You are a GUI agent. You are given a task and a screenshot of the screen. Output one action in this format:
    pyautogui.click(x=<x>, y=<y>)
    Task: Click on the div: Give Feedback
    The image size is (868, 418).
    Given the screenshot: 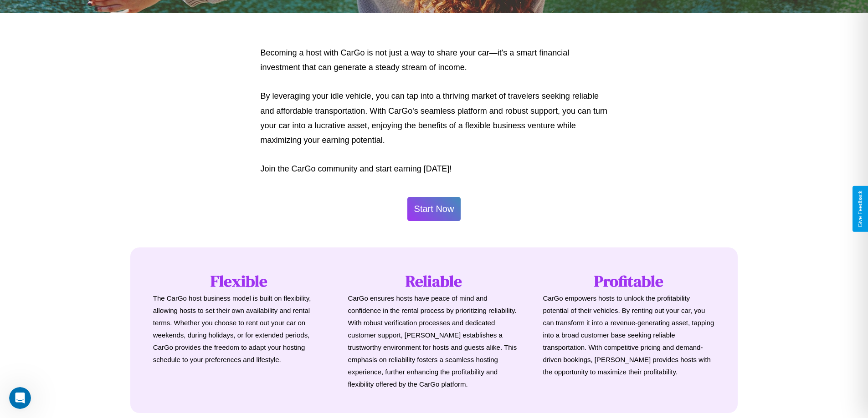 What is the action you would take?
    pyautogui.click(x=860, y=209)
    